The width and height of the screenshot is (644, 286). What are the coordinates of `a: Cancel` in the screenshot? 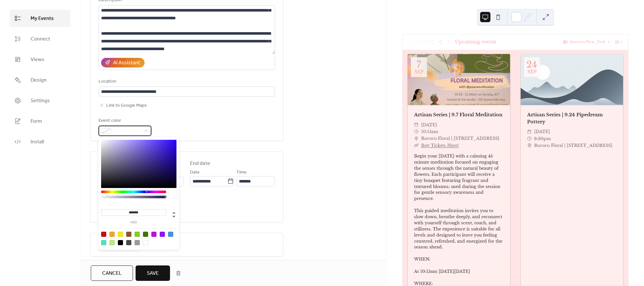 It's located at (112, 273).